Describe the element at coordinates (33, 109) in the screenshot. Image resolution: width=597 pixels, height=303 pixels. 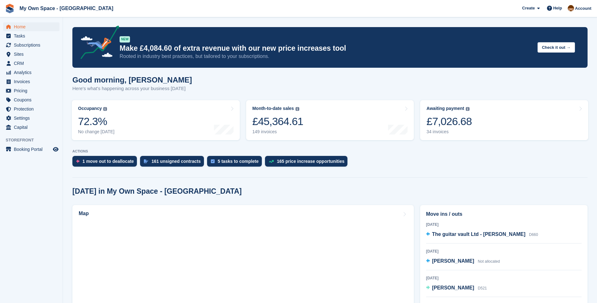
I see `span: Protection` at that location.